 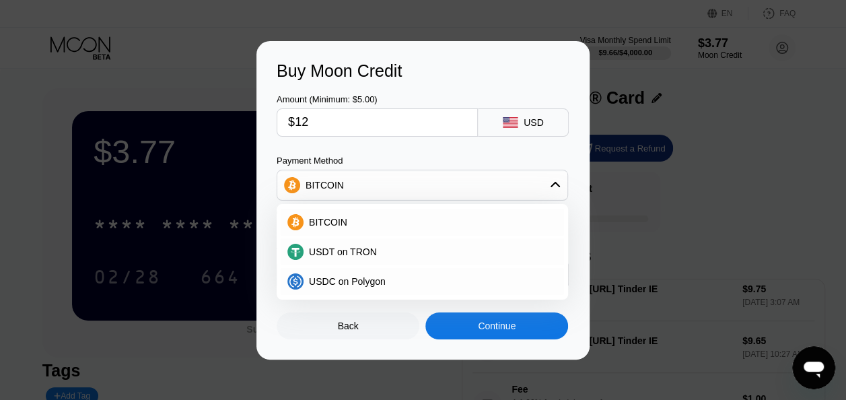 I want to click on span: USDT on TRON, so click(x=343, y=252).